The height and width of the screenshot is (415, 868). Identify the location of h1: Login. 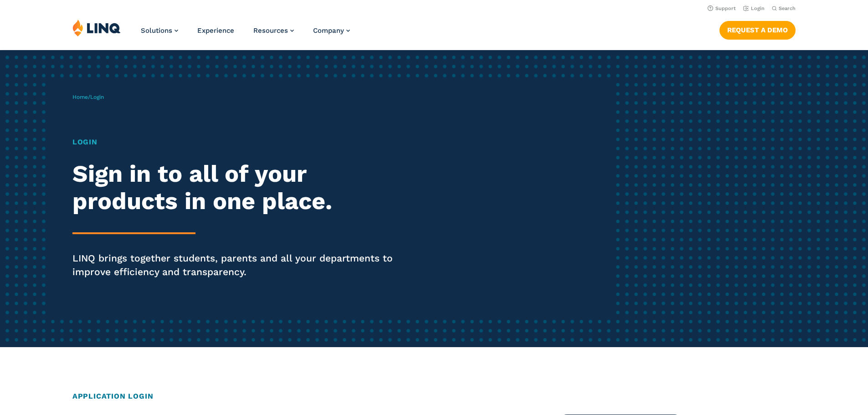
(239, 142).